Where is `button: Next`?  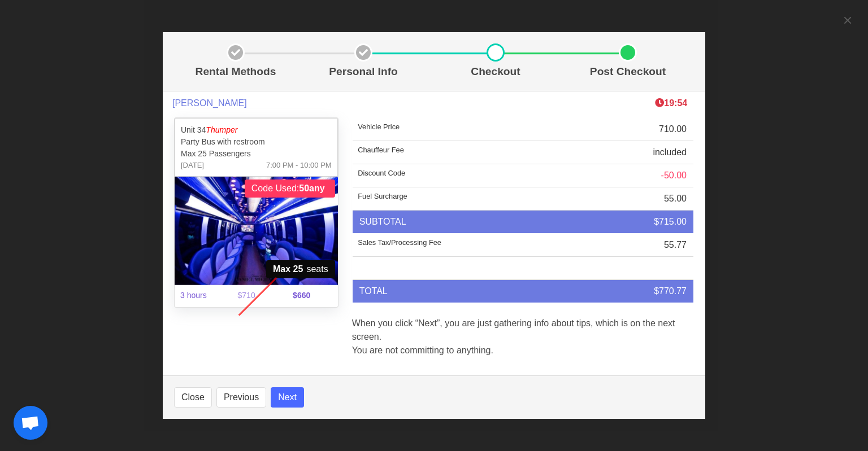
button: Next is located at coordinates (287, 398).